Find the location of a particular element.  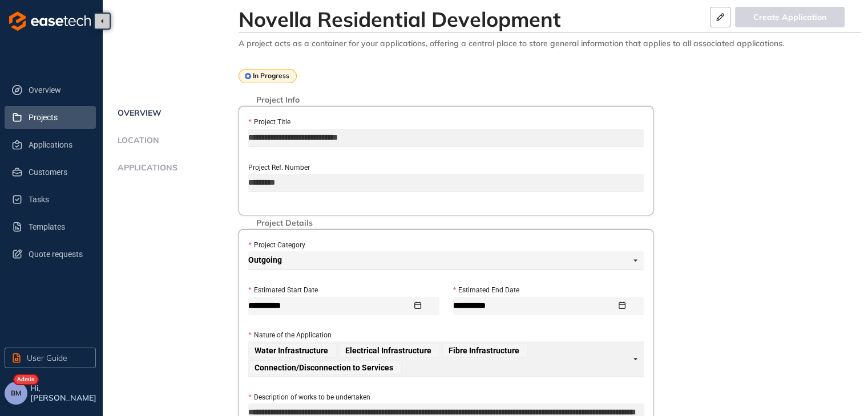

span: Customers is located at coordinates (58, 172).